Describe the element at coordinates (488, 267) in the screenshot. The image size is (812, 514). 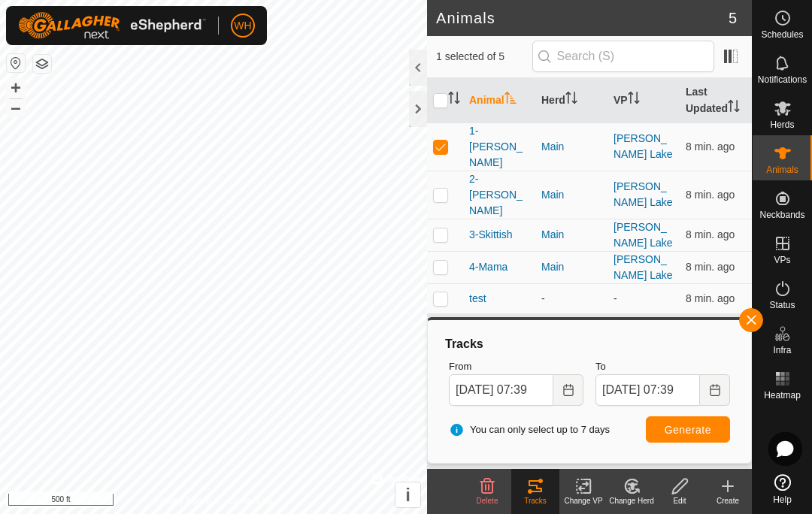
I see `span: 4-Mama` at that location.